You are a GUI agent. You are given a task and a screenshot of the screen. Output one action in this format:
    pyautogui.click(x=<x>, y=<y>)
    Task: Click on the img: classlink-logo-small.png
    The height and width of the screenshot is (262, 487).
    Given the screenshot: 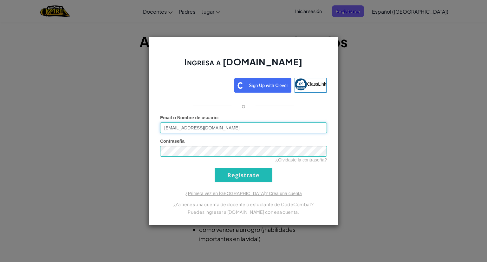 What is the action you would take?
    pyautogui.click(x=301, y=84)
    